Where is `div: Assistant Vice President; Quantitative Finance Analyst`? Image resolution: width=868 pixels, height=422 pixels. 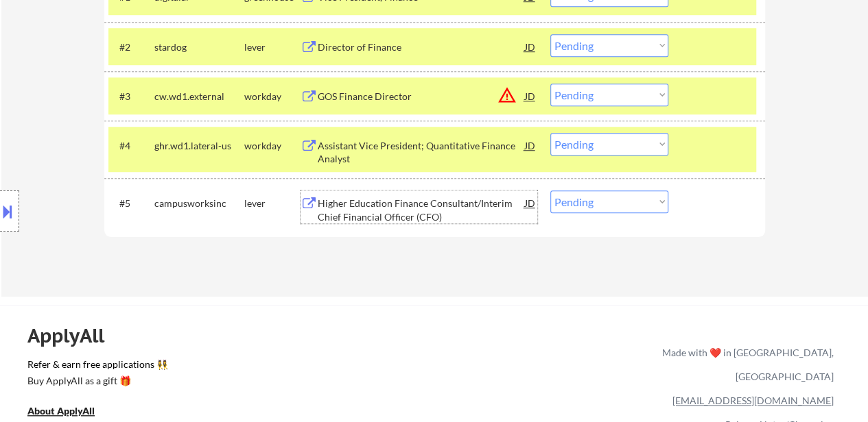 div: Assistant Vice President; Quantitative Finance Analyst is located at coordinates (422, 152).